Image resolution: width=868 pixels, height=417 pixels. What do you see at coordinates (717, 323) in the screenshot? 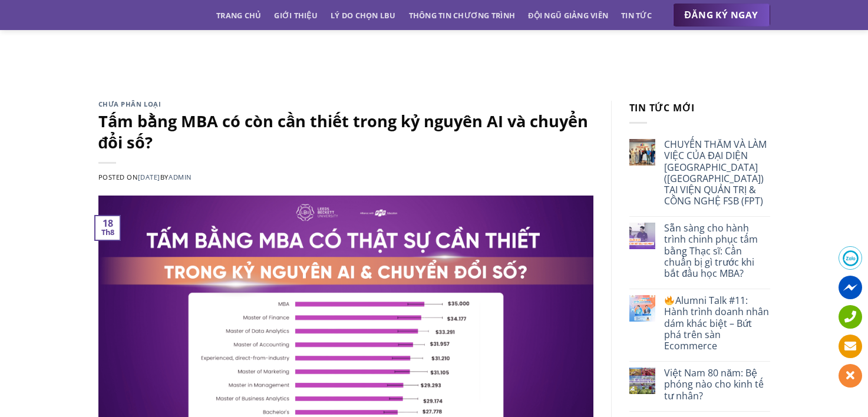
I see `a: Alumni Talk #11: Hành trình doanh nhân dám khác biệt – Bứt phá trên sàn Ecommerce` at bounding box center [717, 323].